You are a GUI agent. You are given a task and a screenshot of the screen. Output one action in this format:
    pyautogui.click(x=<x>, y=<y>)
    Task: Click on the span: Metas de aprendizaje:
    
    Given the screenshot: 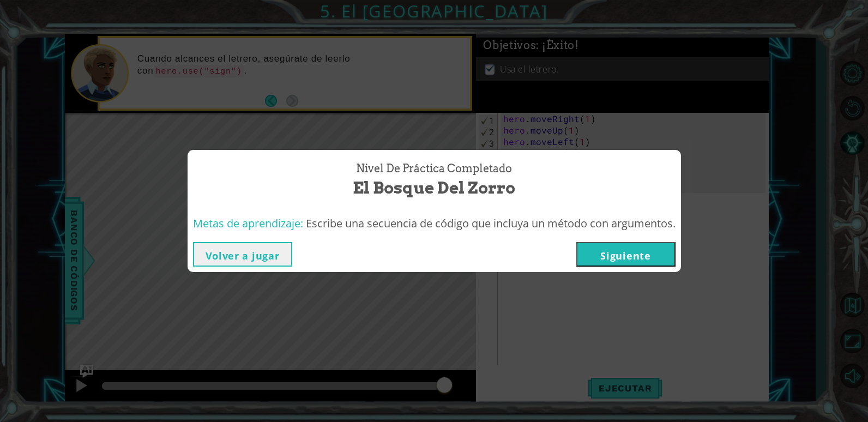 What is the action you would take?
    pyautogui.click(x=248, y=223)
    